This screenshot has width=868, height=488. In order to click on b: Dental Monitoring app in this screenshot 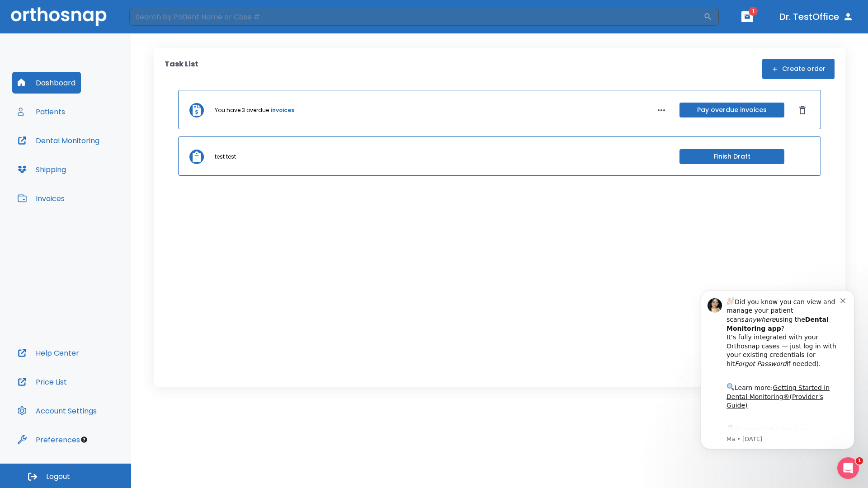, I will do `click(90, 47)`.